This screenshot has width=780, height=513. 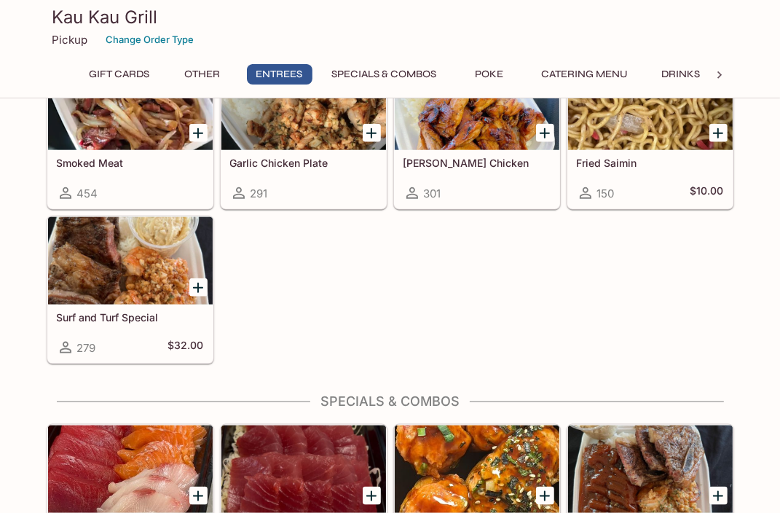 What do you see at coordinates (150, 39) in the screenshot?
I see `button: Change Order Type` at bounding box center [150, 39].